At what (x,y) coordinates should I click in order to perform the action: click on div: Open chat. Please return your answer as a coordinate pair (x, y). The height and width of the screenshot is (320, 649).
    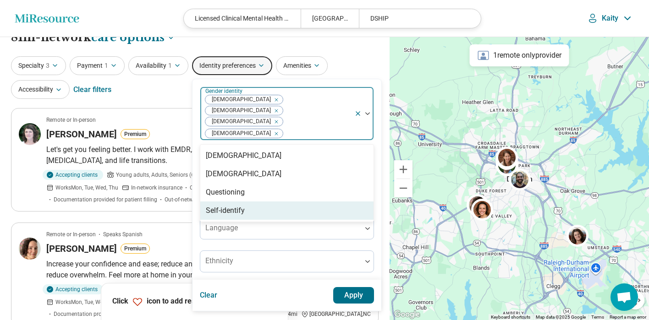
    Looking at the image, I should click on (624, 297).